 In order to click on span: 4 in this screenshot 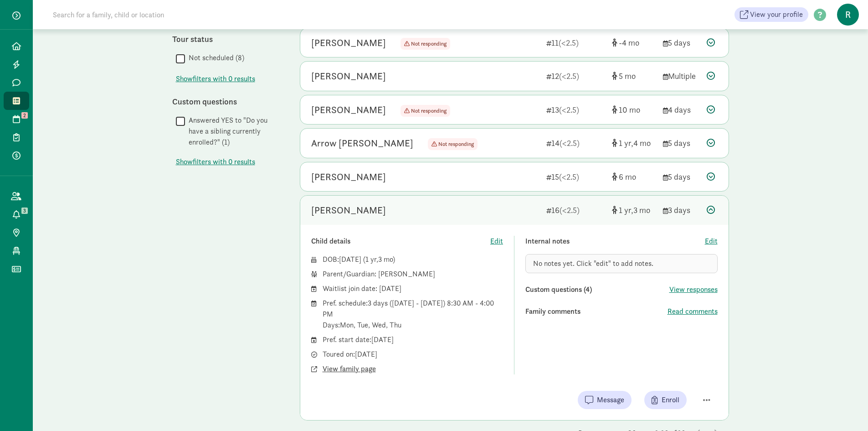, I will do `click(642, 143)`.